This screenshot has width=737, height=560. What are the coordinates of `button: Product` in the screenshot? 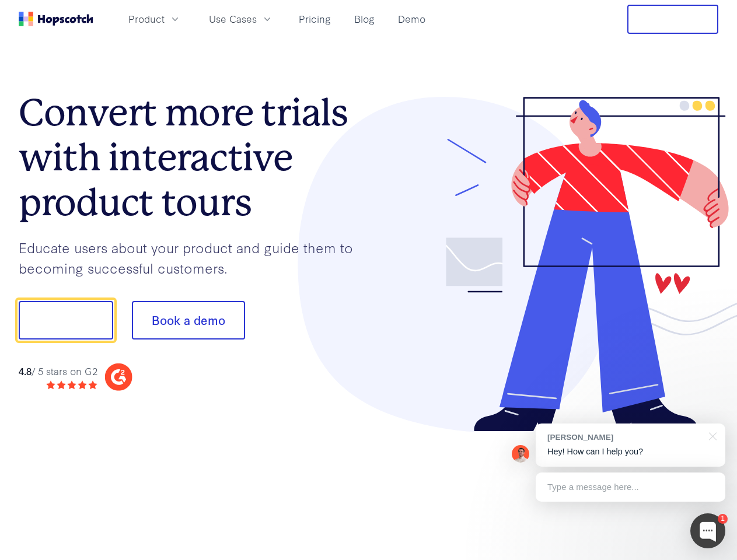 It's located at (155, 19).